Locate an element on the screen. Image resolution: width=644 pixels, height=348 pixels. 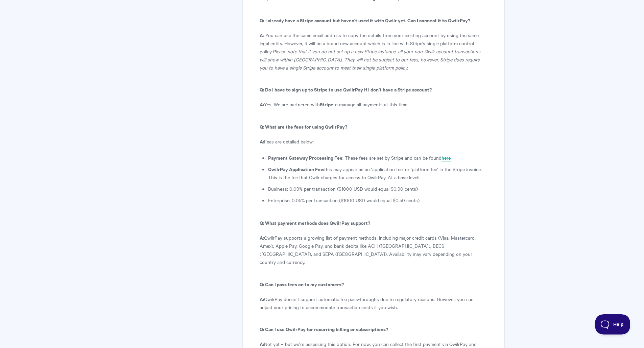
p: QwilrPay doesn’t support automatic fee pass-throughs due to regulatory reasons. However, you can ... is located at coordinates (373, 304).